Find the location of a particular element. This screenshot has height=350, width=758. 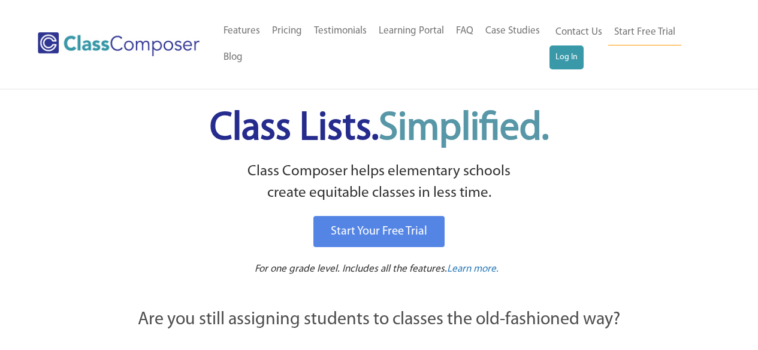

a: Testimonials is located at coordinates (340, 31).